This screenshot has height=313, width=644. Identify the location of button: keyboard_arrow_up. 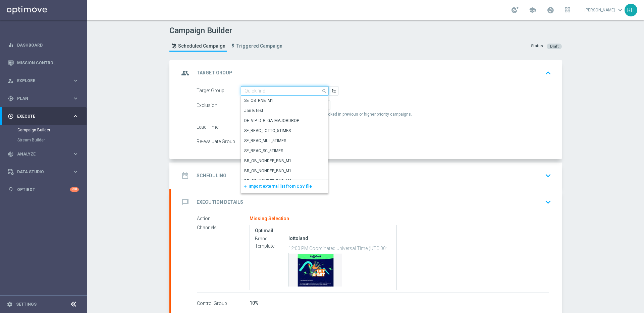
(548, 73).